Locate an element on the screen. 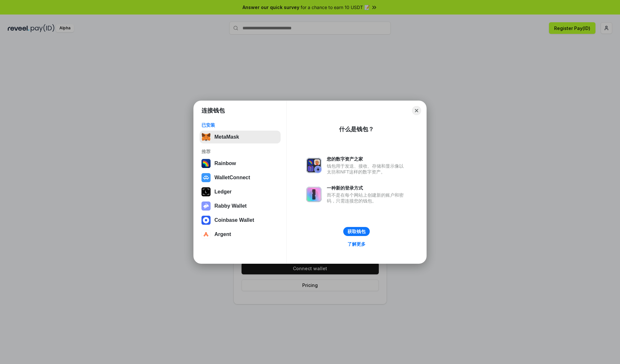 This screenshot has width=620, height=364. button: Ledger is located at coordinates (240, 192).